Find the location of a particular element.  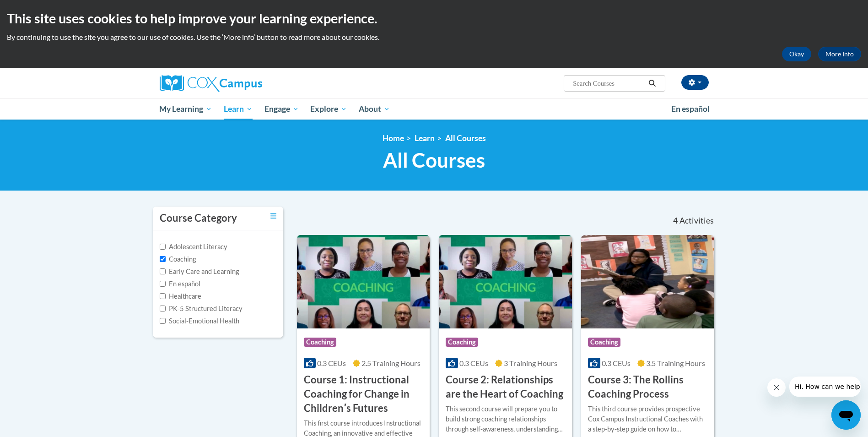

a: Explore is located at coordinates (329, 109).